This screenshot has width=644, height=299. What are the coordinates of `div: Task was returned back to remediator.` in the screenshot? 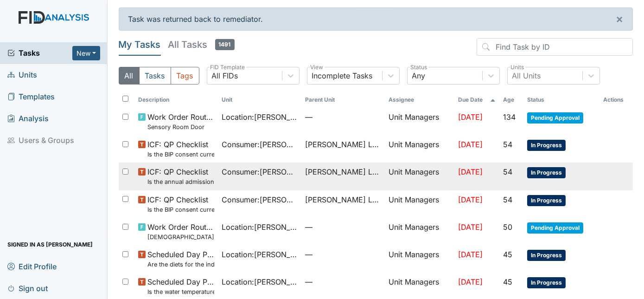 It's located at (376, 19).